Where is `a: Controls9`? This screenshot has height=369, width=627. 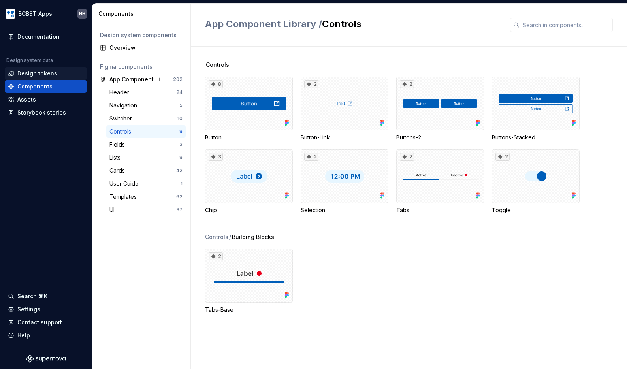
a: Controls9 is located at coordinates (146, 132).